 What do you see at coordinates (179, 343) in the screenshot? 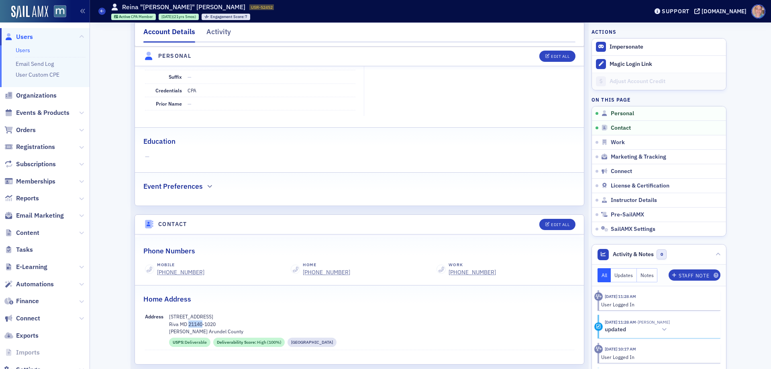
I see `span: USPS :` at bounding box center [179, 343].